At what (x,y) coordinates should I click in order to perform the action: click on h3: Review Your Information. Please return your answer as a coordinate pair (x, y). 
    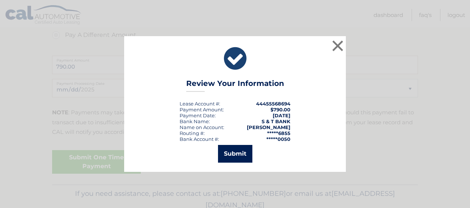
    Looking at the image, I should click on (235, 85).